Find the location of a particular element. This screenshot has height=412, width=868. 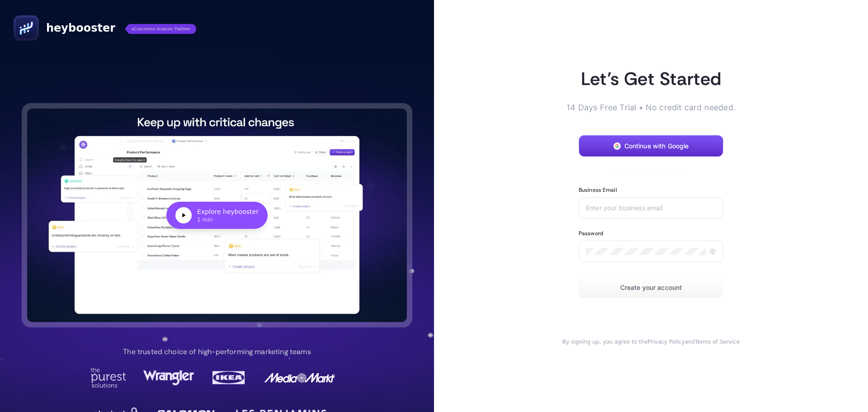

span: Create your account is located at coordinates (651, 288).